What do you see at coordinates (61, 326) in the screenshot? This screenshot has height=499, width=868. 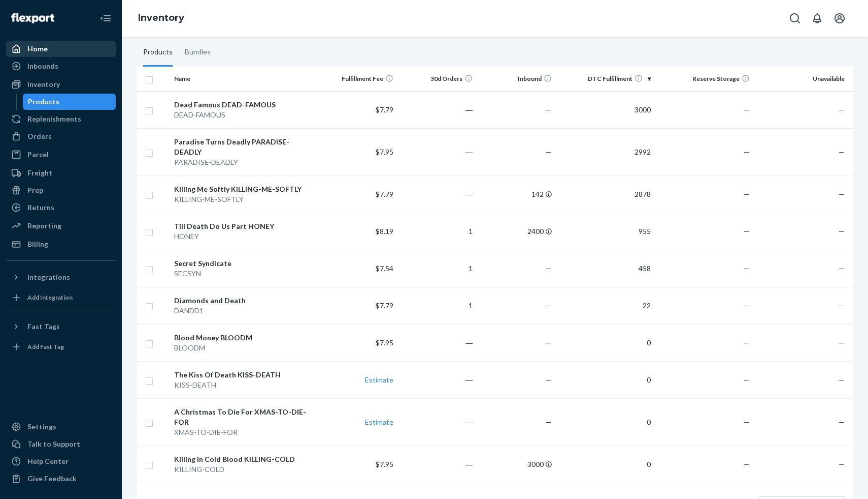 I see `button: Fast Tags` at bounding box center [61, 326].